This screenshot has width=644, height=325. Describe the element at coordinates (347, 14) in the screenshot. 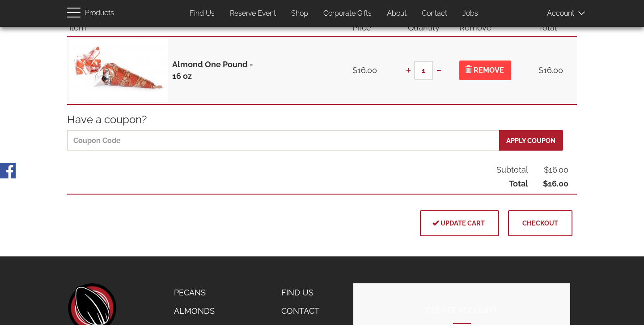

I see `a: Corporate Gifts` at that location.